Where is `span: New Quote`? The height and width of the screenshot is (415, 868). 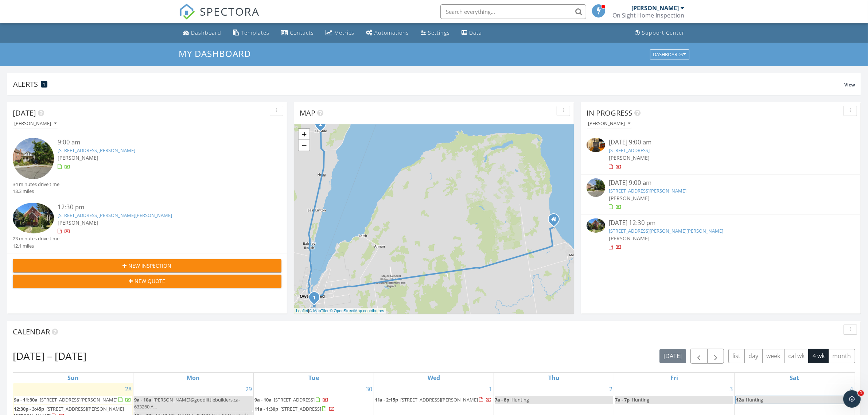
span: New Quote is located at coordinates (150, 281).